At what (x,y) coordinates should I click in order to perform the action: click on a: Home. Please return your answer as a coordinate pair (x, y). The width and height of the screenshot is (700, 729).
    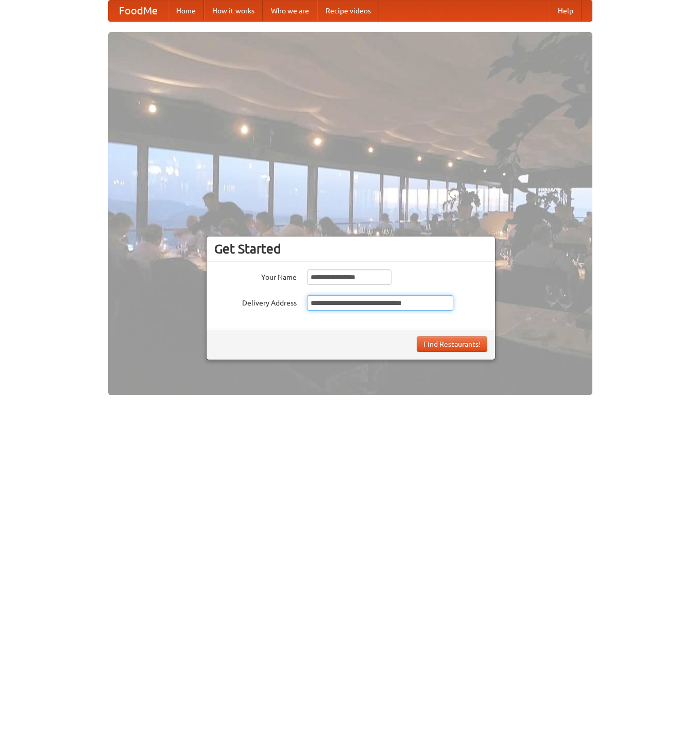
    Looking at the image, I should click on (186, 11).